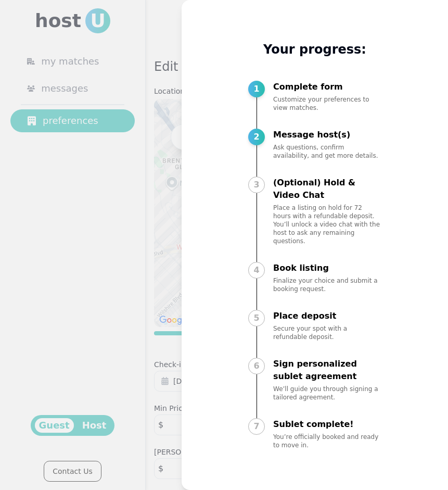 The width and height of the screenshot is (448, 490). What do you see at coordinates (327, 87) in the screenshot?
I see `p: Complete form` at bounding box center [327, 87].